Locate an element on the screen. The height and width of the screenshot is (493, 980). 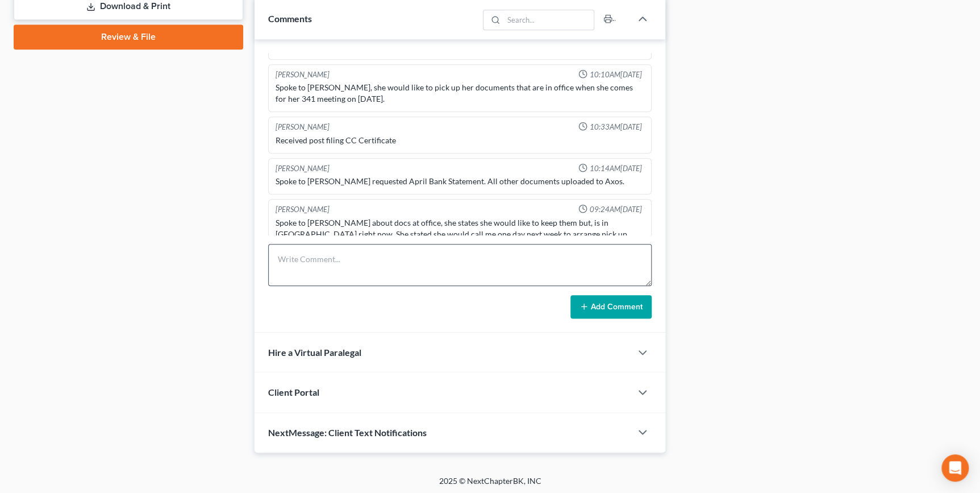
span: NextMessage: Client Text Notifications is located at coordinates (347, 432).